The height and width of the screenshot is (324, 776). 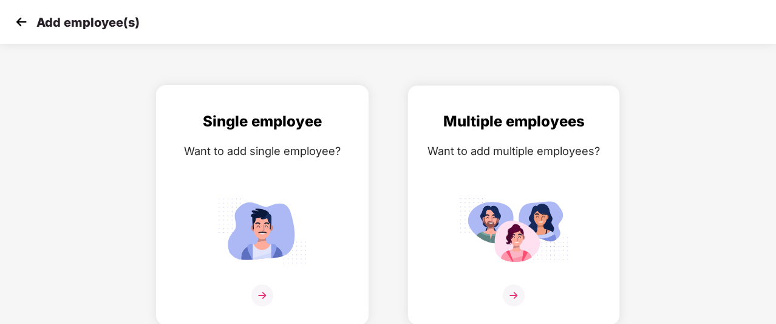 I want to click on p: Add employee(s), so click(x=88, y=22).